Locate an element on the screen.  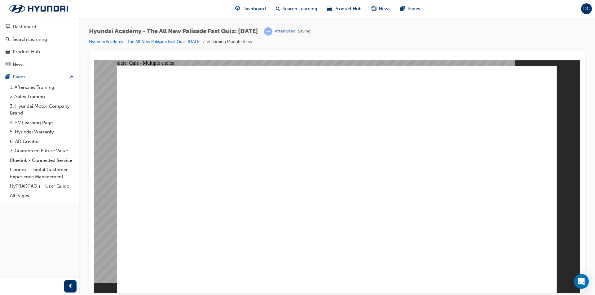
span: up-icon is located at coordinates (72, 77).